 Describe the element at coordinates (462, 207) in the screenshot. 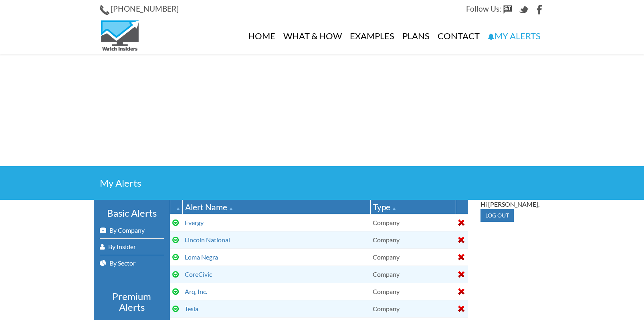

I see `th: : No sort applied, activate to apply an ascending sort` at that location.